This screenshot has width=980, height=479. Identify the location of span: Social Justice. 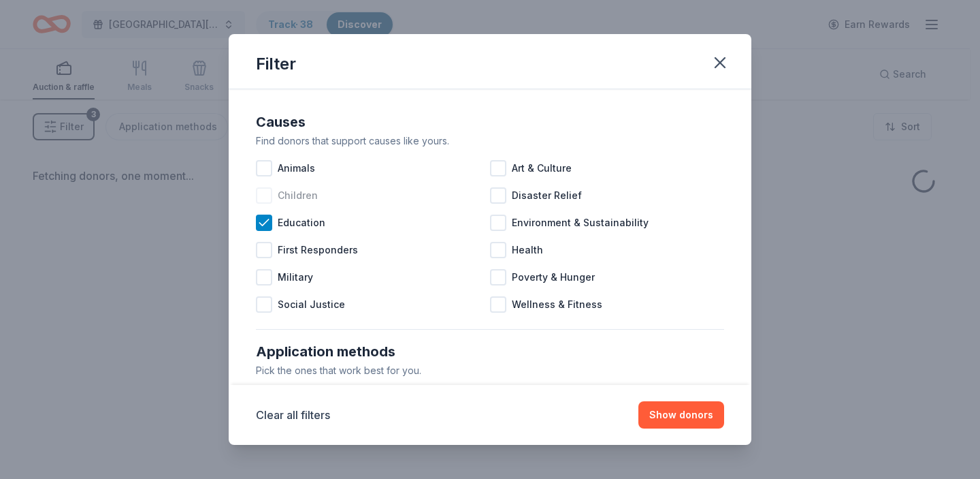
(311, 304).